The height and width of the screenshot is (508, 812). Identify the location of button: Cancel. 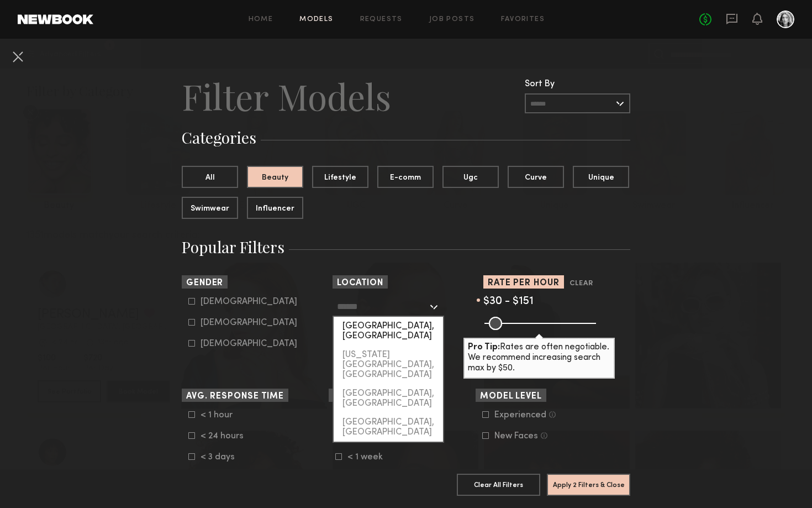
(17, 57).